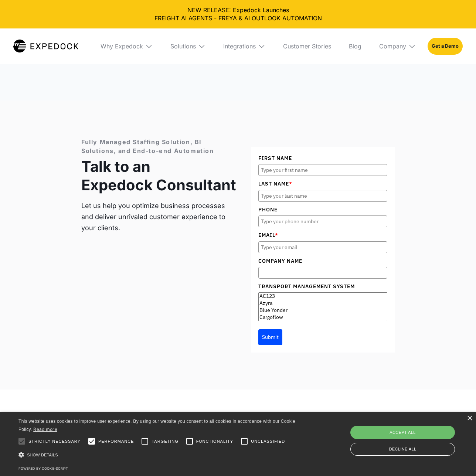  What do you see at coordinates (268, 442) in the screenshot?
I see `span: Unclassified` at bounding box center [268, 442].